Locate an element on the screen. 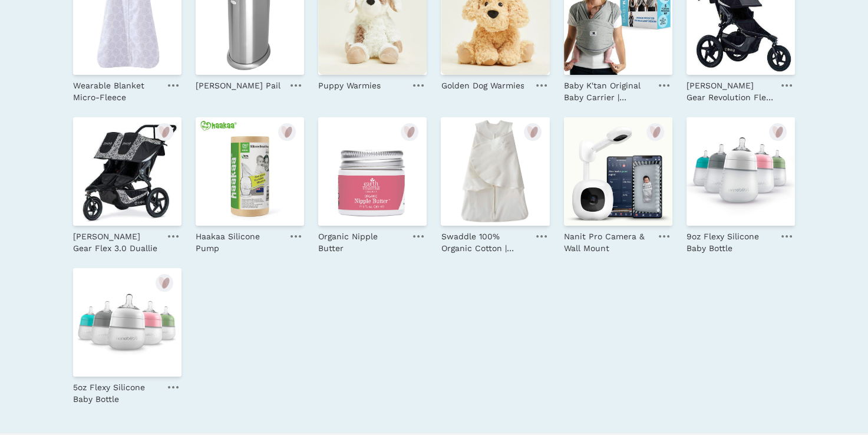 The width and height of the screenshot is (868, 435). a: Golden Dog Warmies is located at coordinates (482, 83).